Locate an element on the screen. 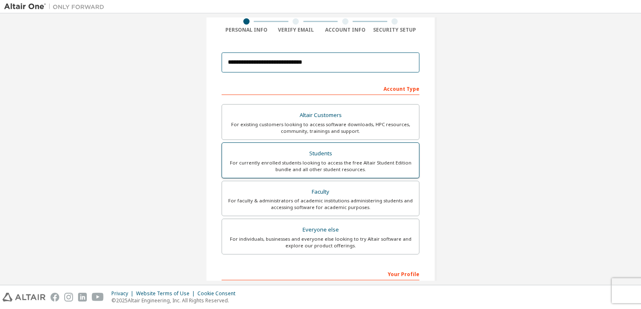 The width and height of the screenshot is (641, 309). div: Website Terms of Use is located at coordinates (166, 294).